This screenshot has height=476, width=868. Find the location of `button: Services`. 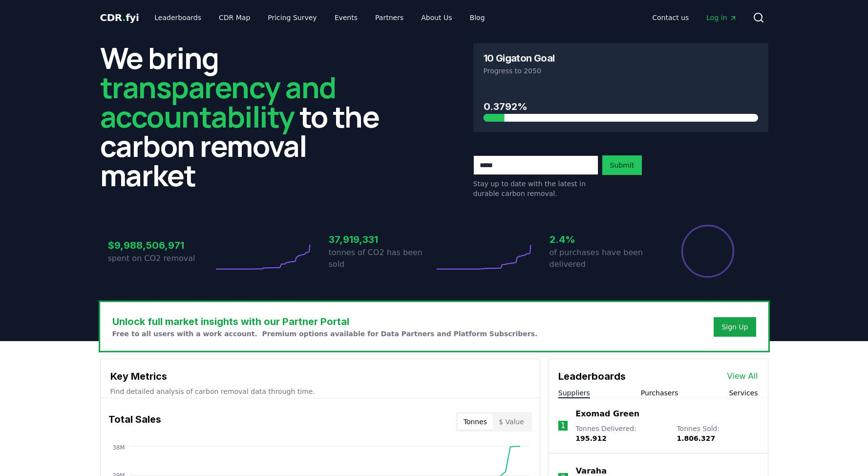

button: Services is located at coordinates (743, 393).